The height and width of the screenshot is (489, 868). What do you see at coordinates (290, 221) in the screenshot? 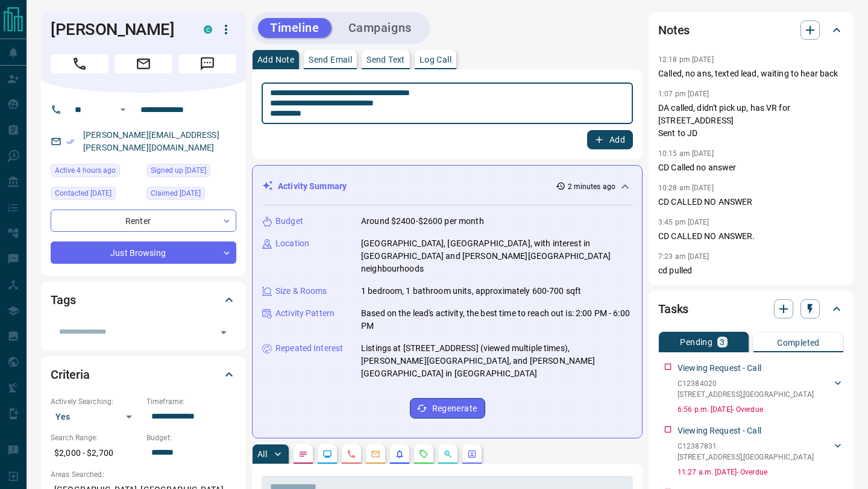
I see `p: Budget` at bounding box center [290, 221].